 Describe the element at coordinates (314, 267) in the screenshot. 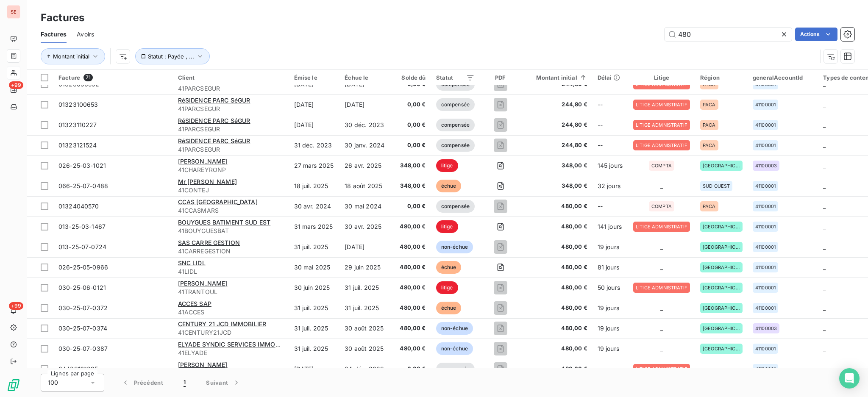

I see `td: 30 mai 2025` at that location.